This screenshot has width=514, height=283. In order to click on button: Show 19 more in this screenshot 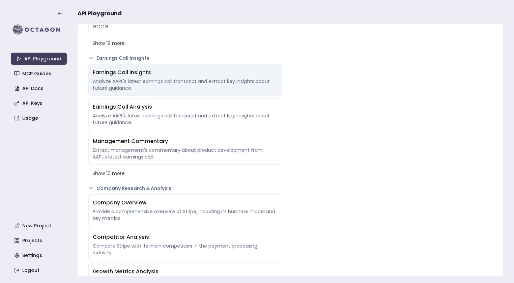, I will do `click(185, 43)`.